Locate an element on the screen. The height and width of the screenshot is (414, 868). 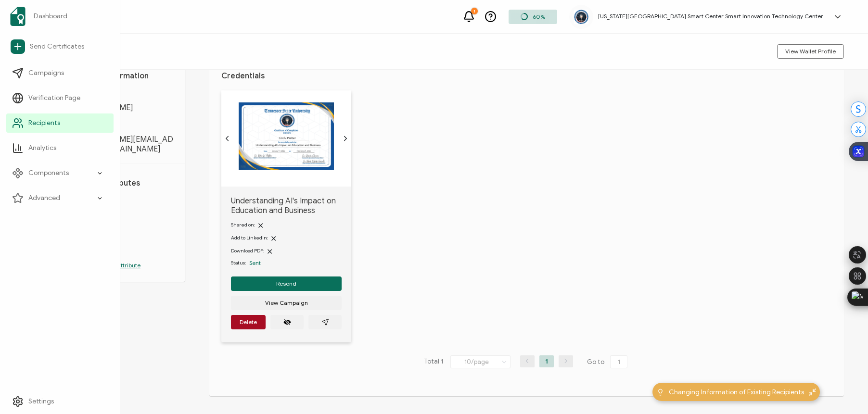
a: Verification Page is located at coordinates (60, 98).